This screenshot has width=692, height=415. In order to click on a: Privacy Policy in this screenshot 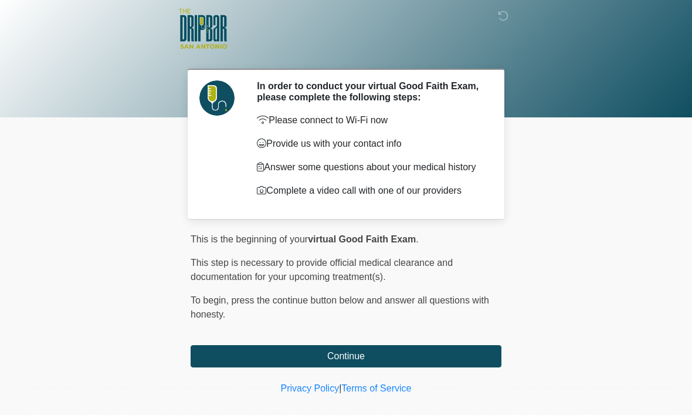, I will do `click(310, 388)`.